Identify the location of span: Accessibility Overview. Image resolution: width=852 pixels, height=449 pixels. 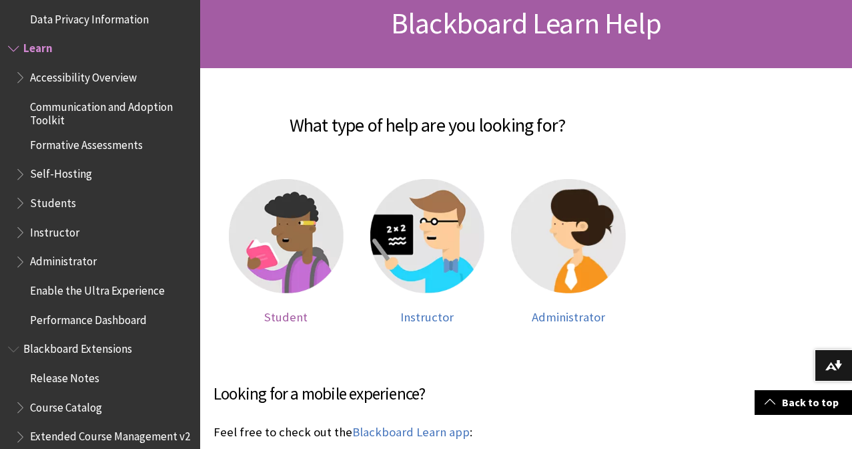
(83, 75).